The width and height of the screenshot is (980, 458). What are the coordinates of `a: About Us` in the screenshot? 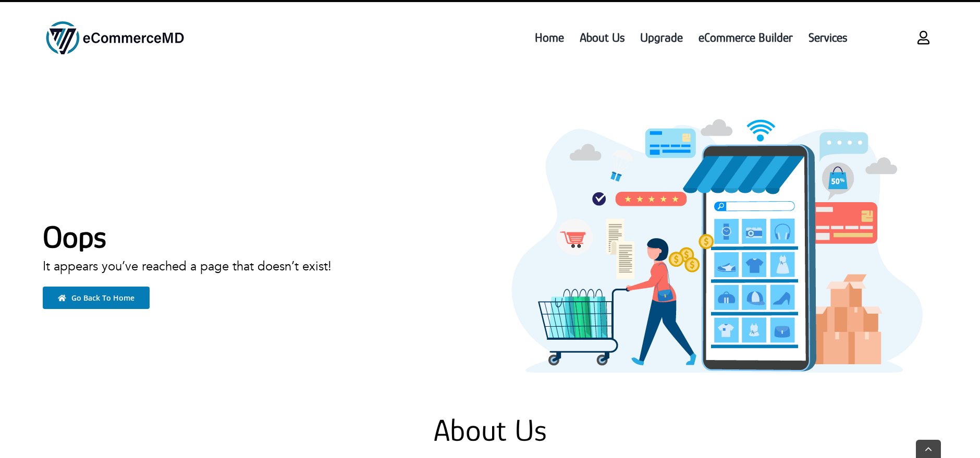 It's located at (602, 37).